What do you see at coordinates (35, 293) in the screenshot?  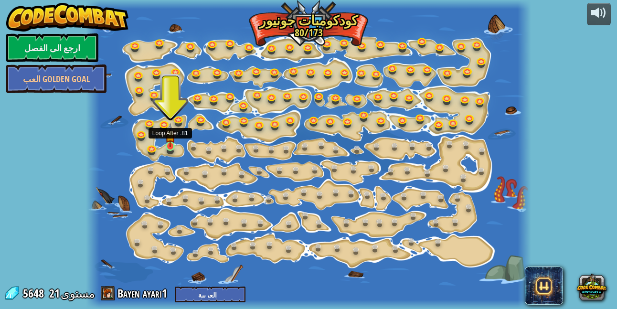 I see `span: 5648` at bounding box center [35, 293].